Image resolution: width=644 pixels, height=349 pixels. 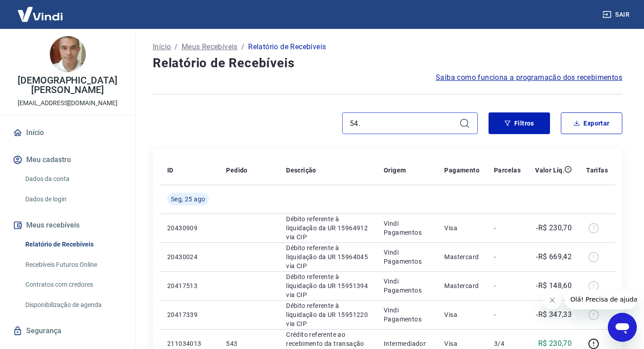 I want to click on p: 20430909, so click(x=189, y=228).